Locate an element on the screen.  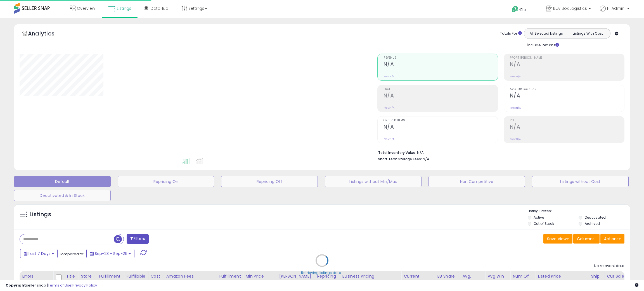
button: Listings without Min/Max is located at coordinates (373, 181).